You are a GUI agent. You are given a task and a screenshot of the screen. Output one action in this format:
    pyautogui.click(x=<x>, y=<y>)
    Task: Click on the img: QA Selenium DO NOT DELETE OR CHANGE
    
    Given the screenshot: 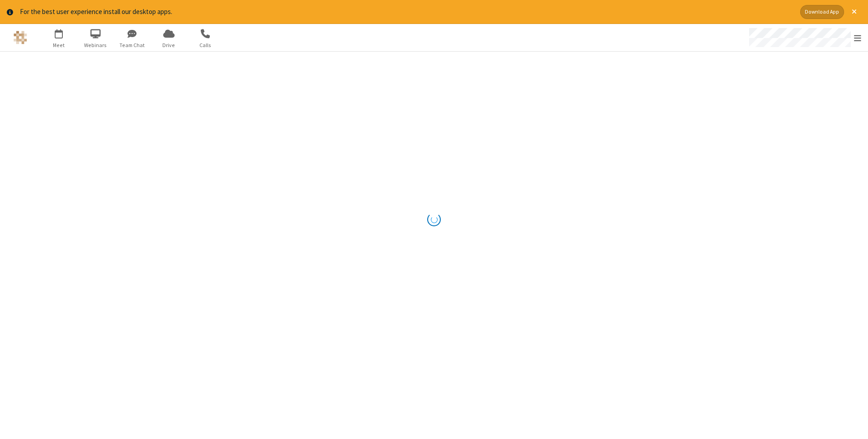 What is the action you would take?
    pyautogui.click(x=20, y=37)
    